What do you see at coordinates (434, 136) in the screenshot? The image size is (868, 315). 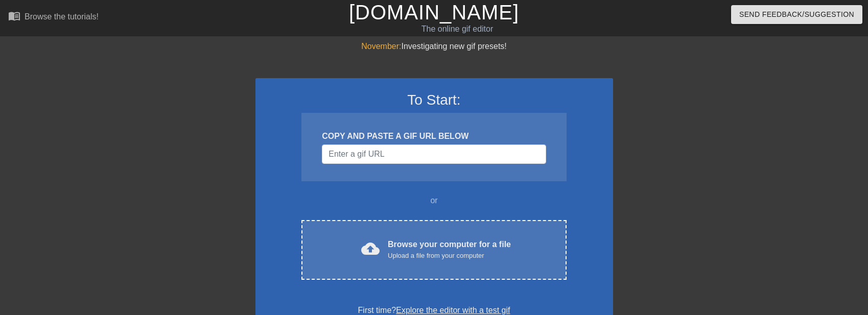 I see `div: COPY AND PASTE A GIF URL BELOW` at bounding box center [434, 136].